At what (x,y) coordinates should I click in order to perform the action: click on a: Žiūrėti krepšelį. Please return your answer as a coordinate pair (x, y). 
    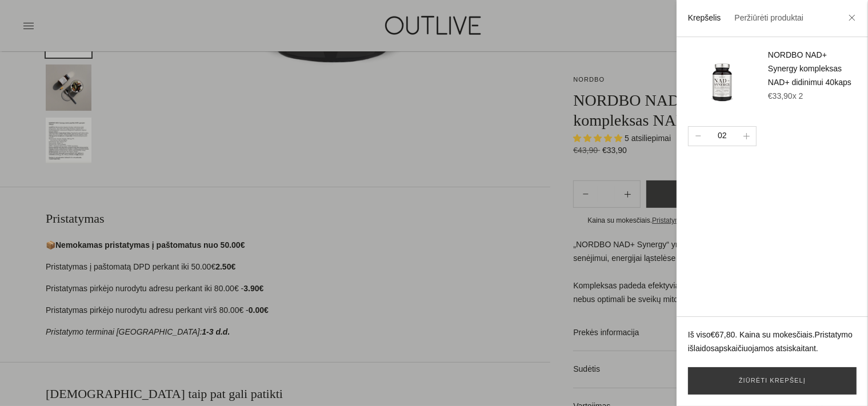
    Looking at the image, I should click on (772, 381).